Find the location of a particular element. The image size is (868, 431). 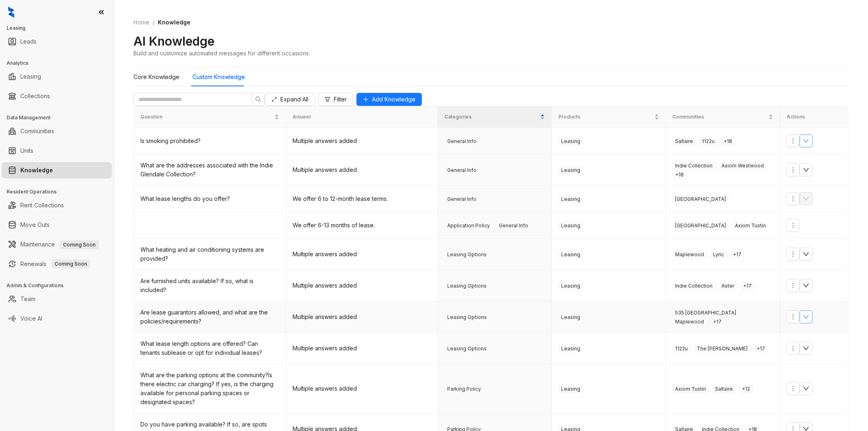

button: Expand All is located at coordinates (290, 99).